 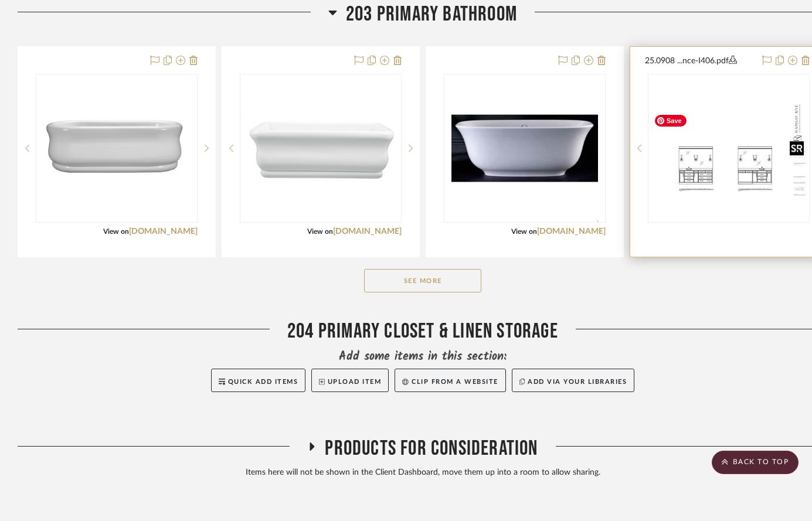 What do you see at coordinates (756, 462) in the screenshot?
I see `scroll-to-top-button: BACK TO TOP` at bounding box center [756, 462].